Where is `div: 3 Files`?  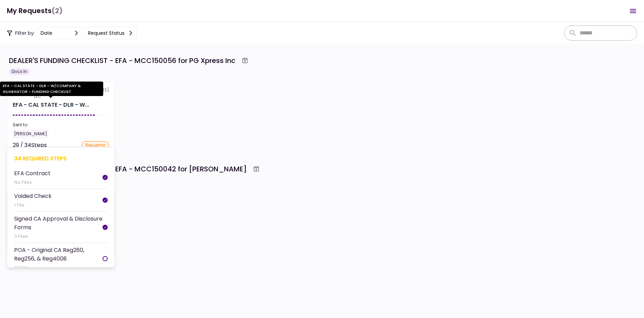 div: 3 Files is located at coordinates (58, 236).